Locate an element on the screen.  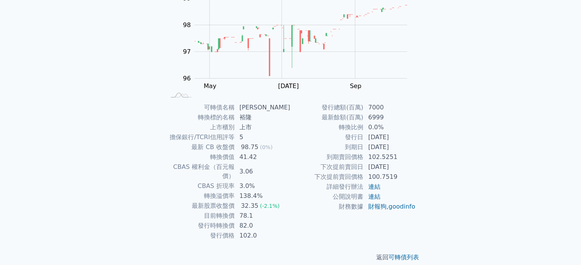
td: 6999 is located at coordinates (390, 118).